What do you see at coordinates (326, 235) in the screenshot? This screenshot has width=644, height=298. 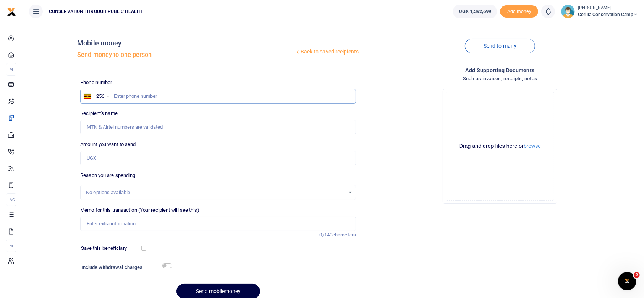 I see `span: 0/140` at bounding box center [326, 235].